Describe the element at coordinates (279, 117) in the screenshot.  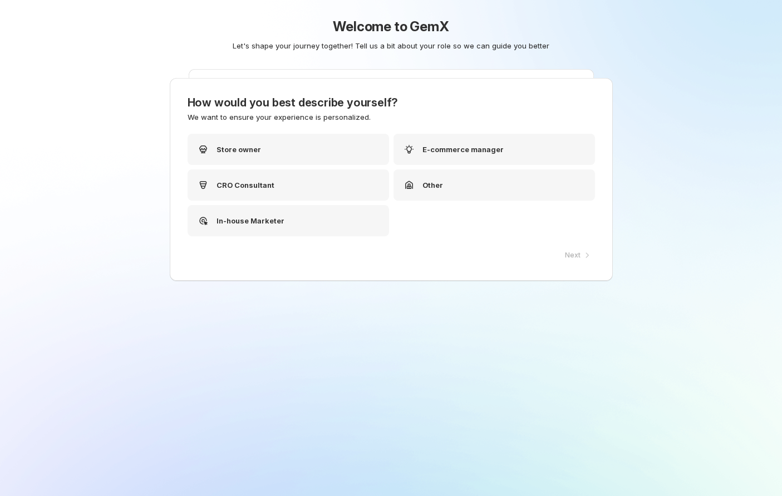
I see `span: We want to ensure your experience is personalized.` at that location.